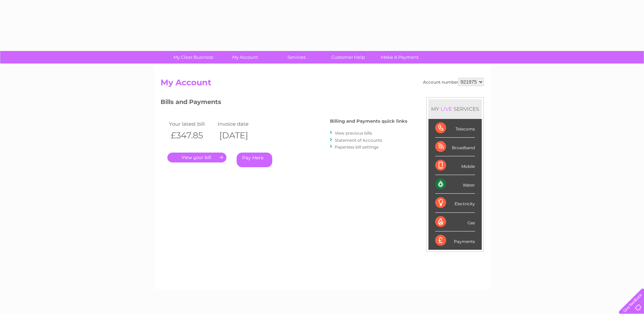  What do you see at coordinates (283, 103) in the screenshot?
I see `h3: Bills and Payments` at bounding box center [283, 103].